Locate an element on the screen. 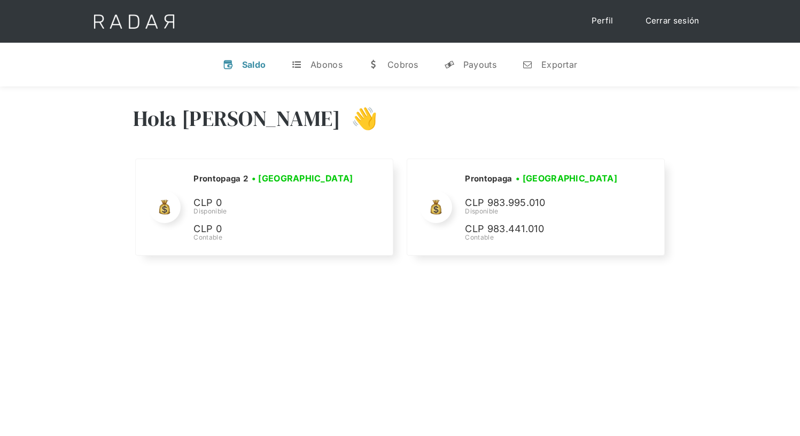 This screenshot has height=436, width=800. a: Perfil is located at coordinates (602, 21).